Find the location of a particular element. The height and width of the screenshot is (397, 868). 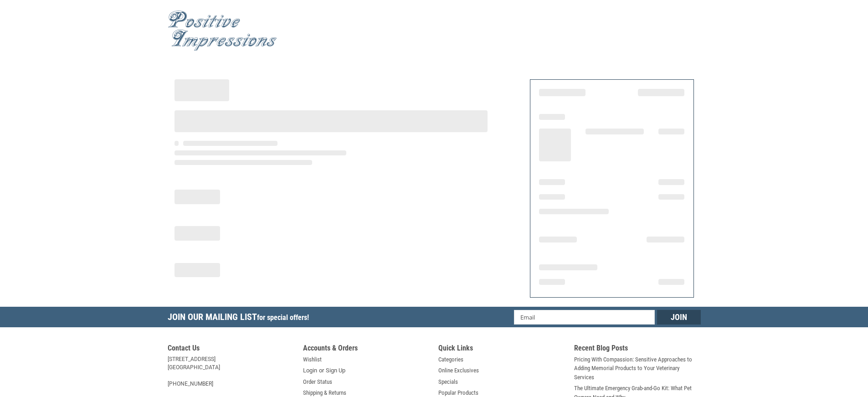

a: Sign Up is located at coordinates (335, 371).